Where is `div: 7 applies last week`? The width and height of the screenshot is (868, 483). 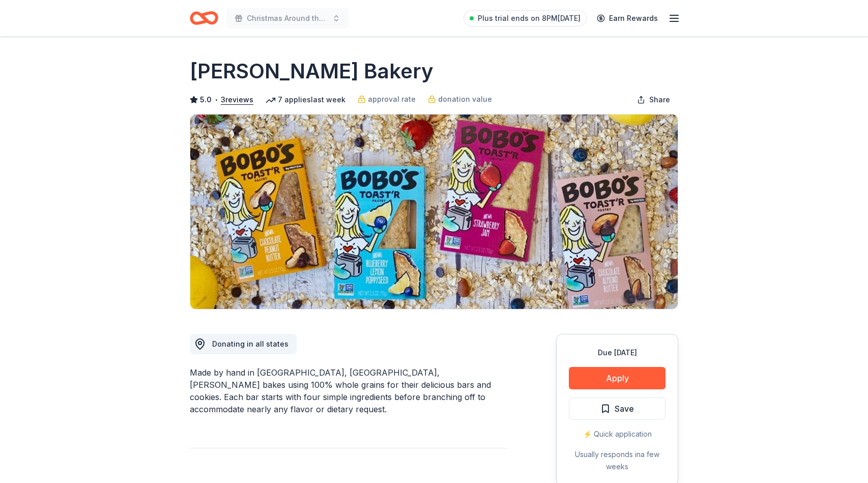
div: 7 applies last week is located at coordinates (306, 100).